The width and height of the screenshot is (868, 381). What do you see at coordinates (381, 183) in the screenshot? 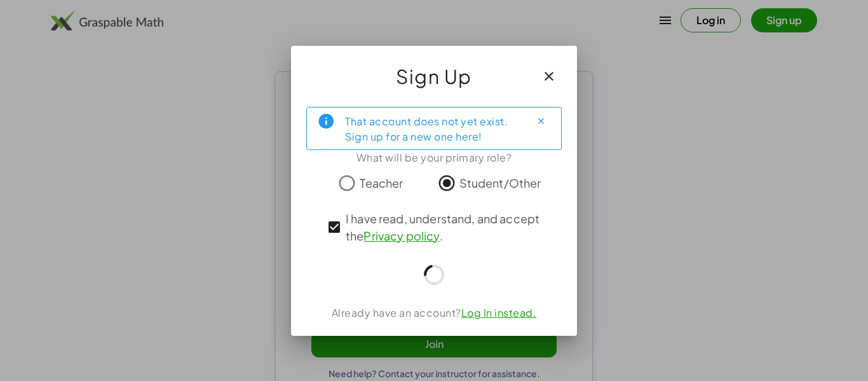
I see `span: Teacher` at bounding box center [381, 183].